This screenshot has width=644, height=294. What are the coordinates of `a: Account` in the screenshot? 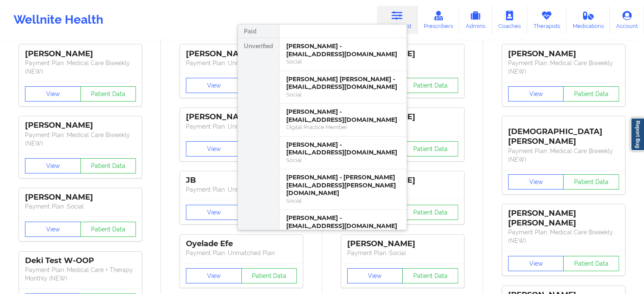 It's located at (626, 20).